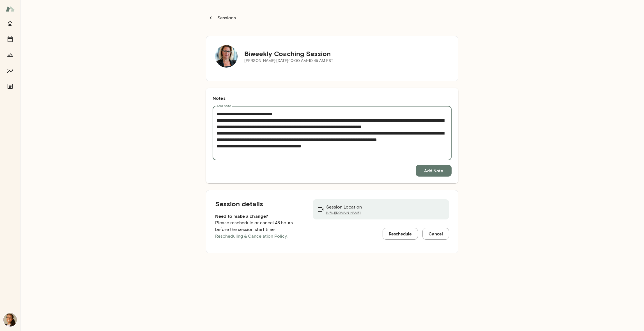 The image size is (644, 331). I want to click on p: Please reschedule or cancel 48 hours before the session start time., so click(259, 230).